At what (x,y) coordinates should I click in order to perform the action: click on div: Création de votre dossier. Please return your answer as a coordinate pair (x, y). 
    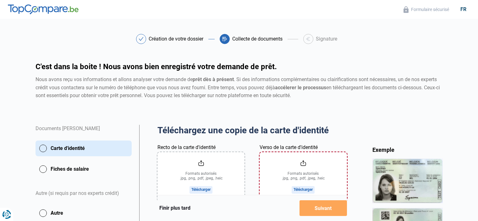
    Looking at the image, I should click on (176, 39).